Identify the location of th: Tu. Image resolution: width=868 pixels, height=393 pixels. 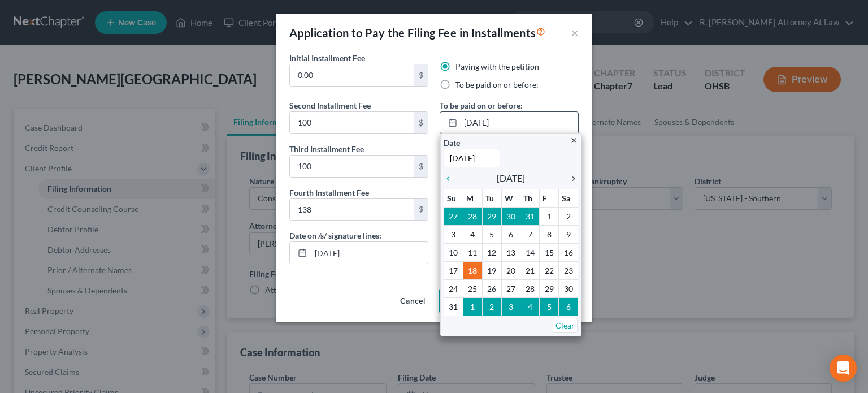
(491, 197).